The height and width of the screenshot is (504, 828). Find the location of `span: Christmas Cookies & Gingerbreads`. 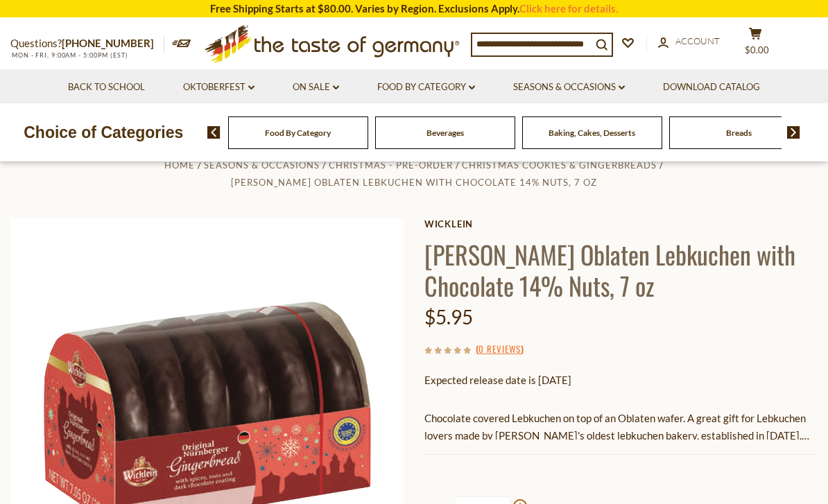

span: Christmas Cookies & Gingerbreads is located at coordinates (559, 165).